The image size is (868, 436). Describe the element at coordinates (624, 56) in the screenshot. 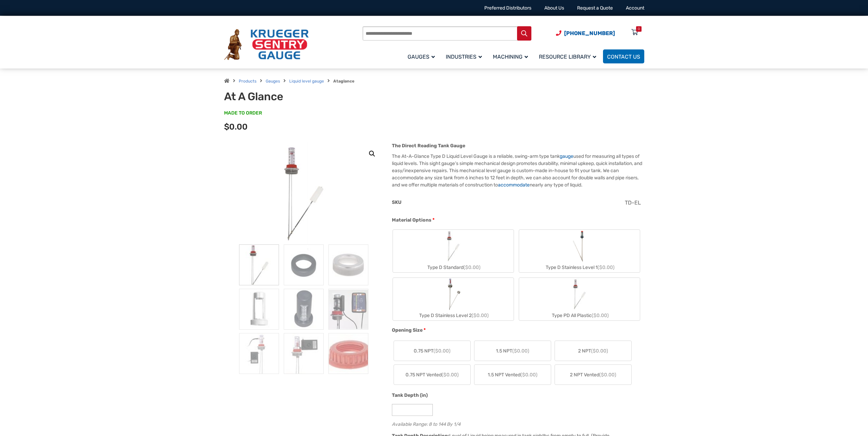

I see `a: Contact Us` at that location.